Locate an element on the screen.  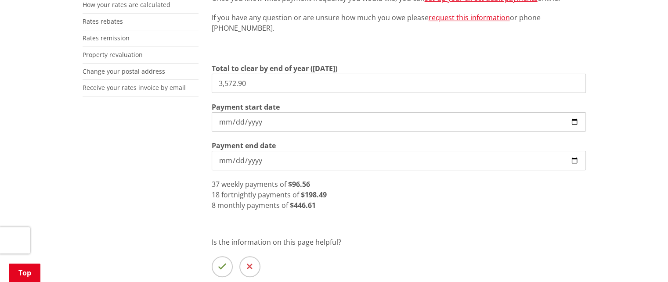
span: 8 is located at coordinates (213, 206).